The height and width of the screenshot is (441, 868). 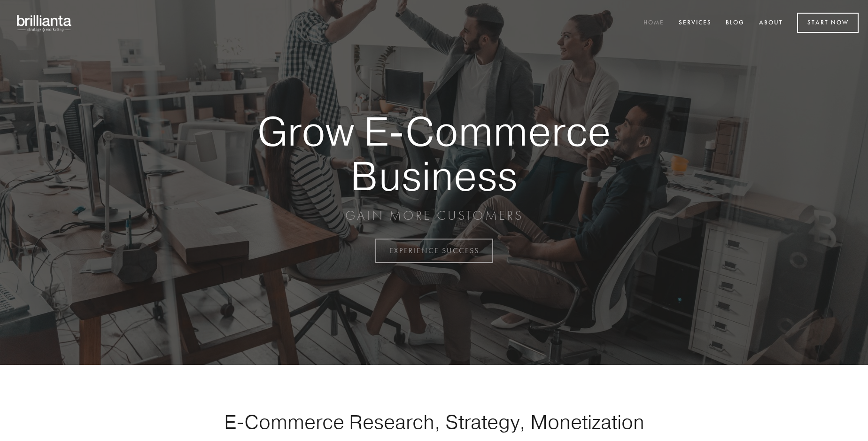 What do you see at coordinates (654, 23) in the screenshot?
I see `a: Home` at bounding box center [654, 23].